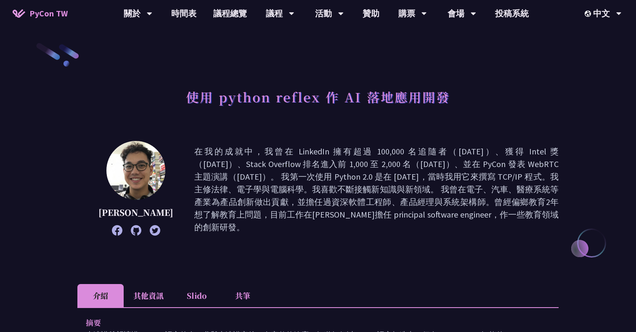  Describe the element at coordinates (19, 13) in the screenshot. I see `img: Home icon of PyCon TW 2025` at that location.